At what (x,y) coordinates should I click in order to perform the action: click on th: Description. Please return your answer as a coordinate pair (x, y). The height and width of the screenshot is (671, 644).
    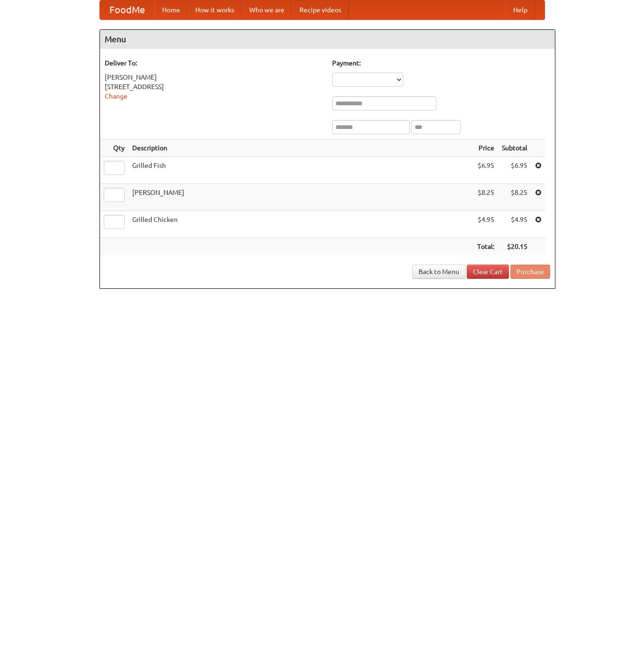
    Looking at the image, I should click on (301, 148).